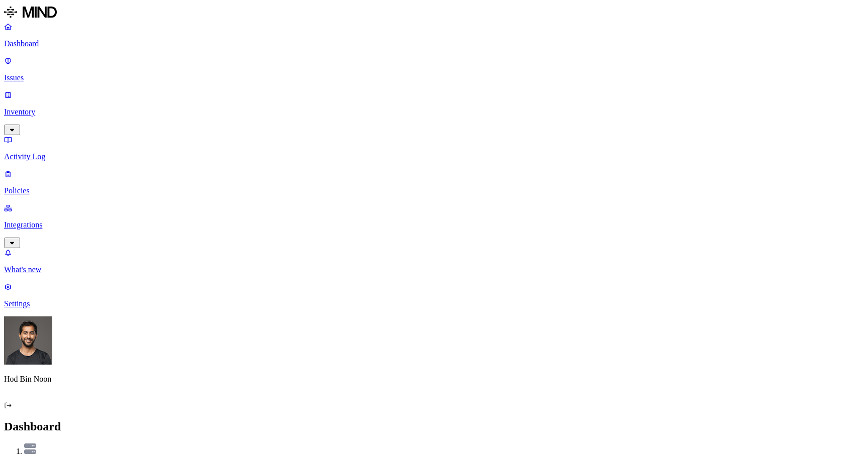 The height and width of the screenshot is (458, 868). Describe the element at coordinates (434, 191) in the screenshot. I see `p: Policies` at that location.